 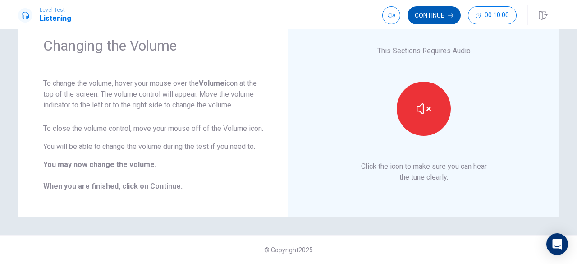 I want to click on h1: Listening, so click(x=55, y=18).